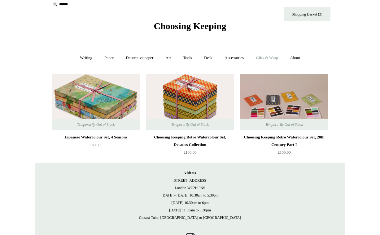  What do you see at coordinates (190, 173) in the screenshot?
I see `strong: Visit us` at bounding box center [190, 173].